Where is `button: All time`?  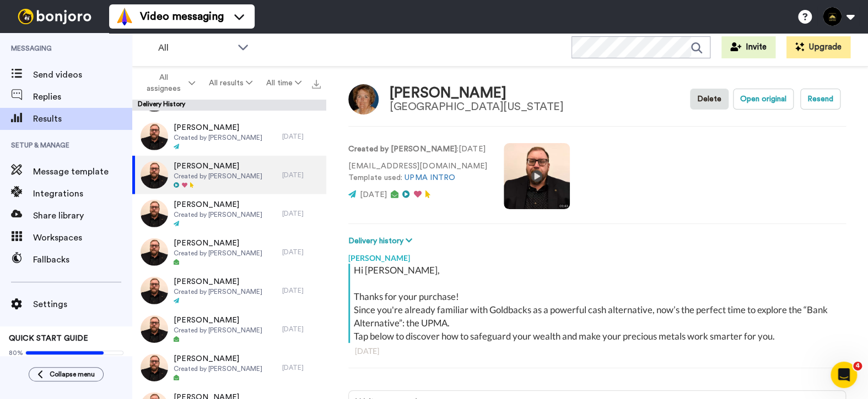 button: All time is located at coordinates (284, 83).